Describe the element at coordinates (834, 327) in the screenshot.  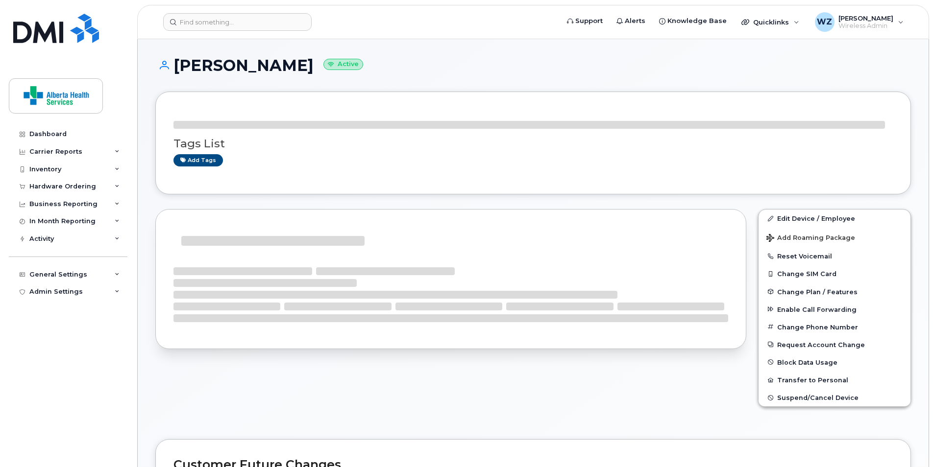
I see `button: Change Phone Number` at that location.